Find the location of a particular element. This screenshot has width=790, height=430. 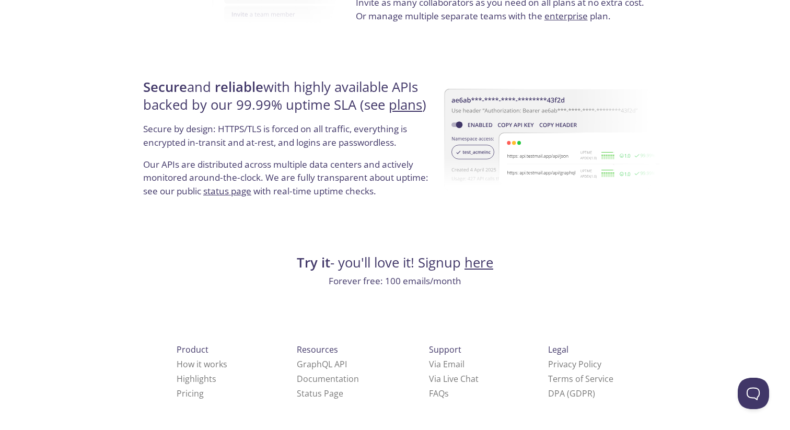

span: Support is located at coordinates (445, 350).